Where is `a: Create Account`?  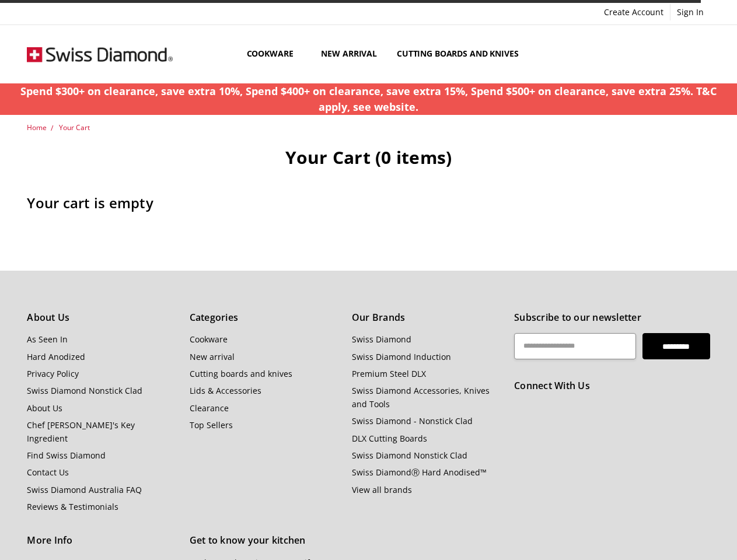 a: Create Account is located at coordinates (634, 12).